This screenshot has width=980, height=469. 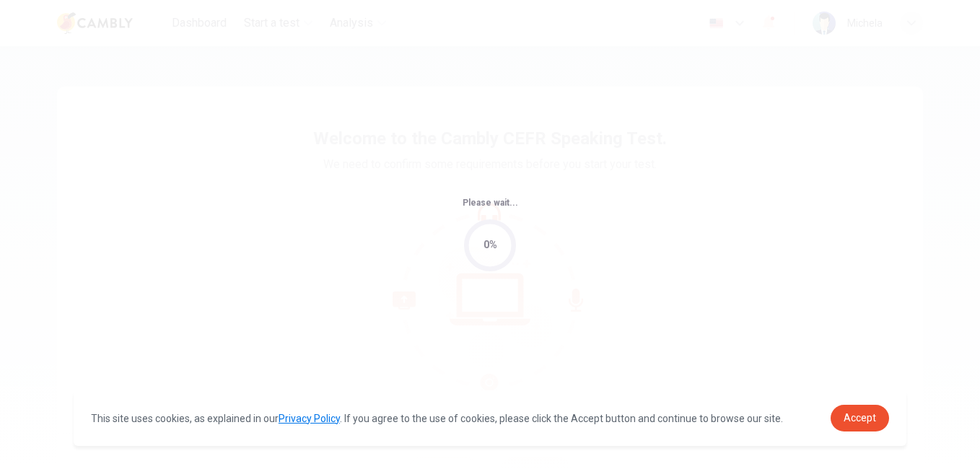 What do you see at coordinates (490, 202) in the screenshot?
I see `span: Please wait...` at bounding box center [490, 202].